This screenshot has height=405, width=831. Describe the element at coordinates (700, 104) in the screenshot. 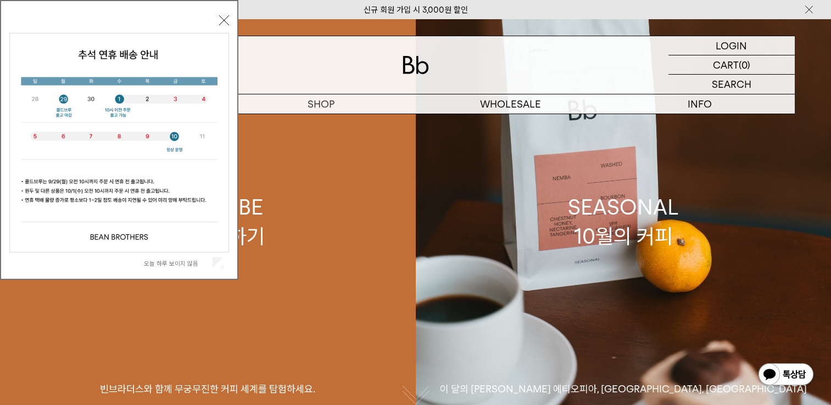

I see `p: INFO` at that location.